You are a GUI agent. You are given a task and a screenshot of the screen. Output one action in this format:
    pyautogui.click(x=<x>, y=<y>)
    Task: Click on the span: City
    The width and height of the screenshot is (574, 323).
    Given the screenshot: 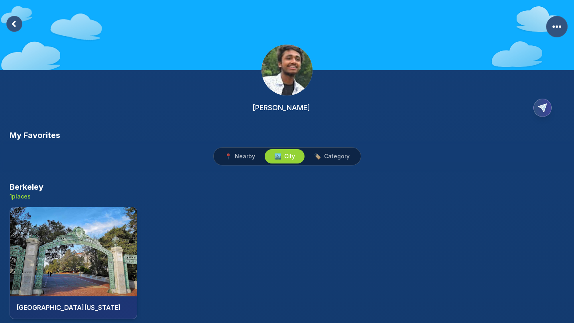 What is the action you would take?
    pyautogui.click(x=289, y=157)
    